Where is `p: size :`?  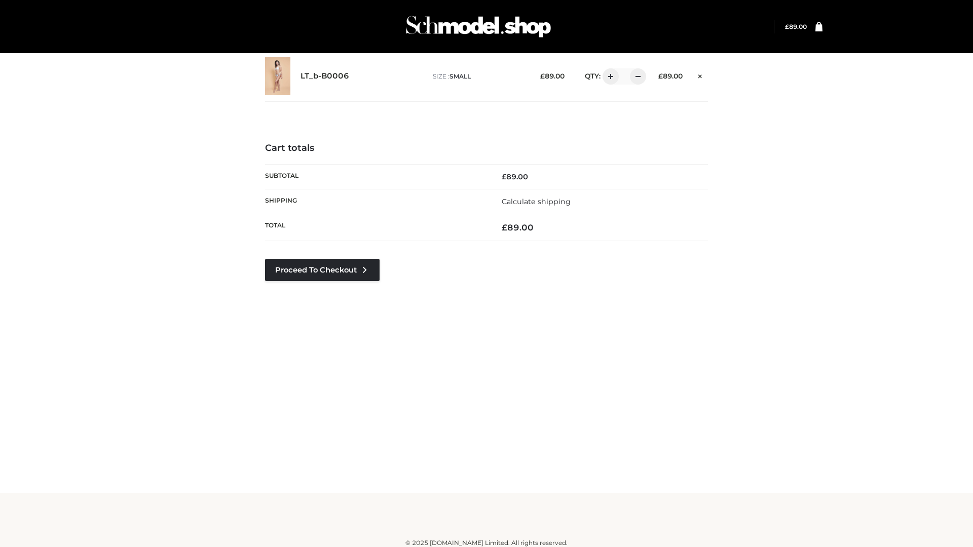 p: size : is located at coordinates (478, 77).